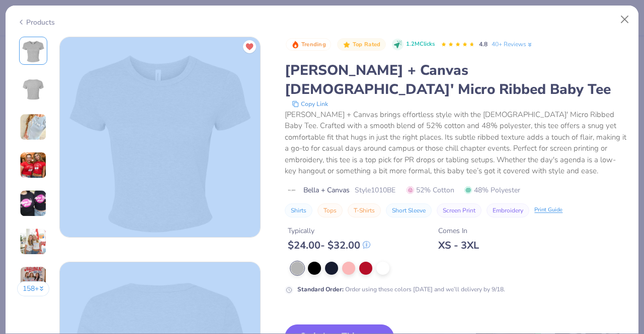  Describe the element at coordinates (327, 190) in the screenshot. I see `span: Bella + Canvas` at that location.